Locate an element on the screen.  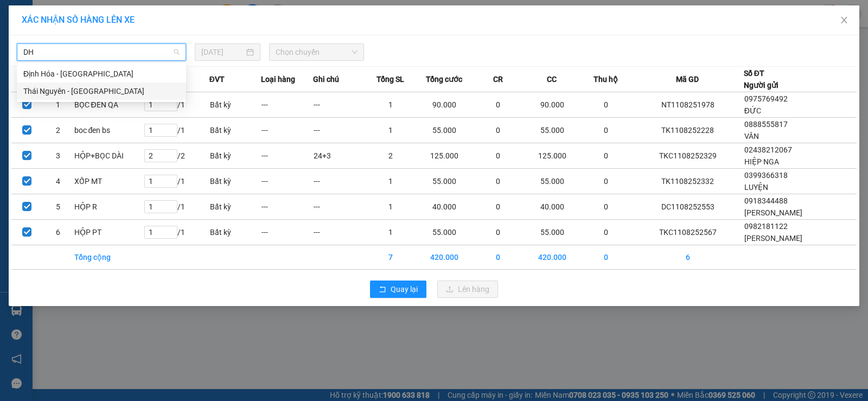
span: XÁC NHẬN SỐ HÀNG LÊN XE is located at coordinates (78, 19).